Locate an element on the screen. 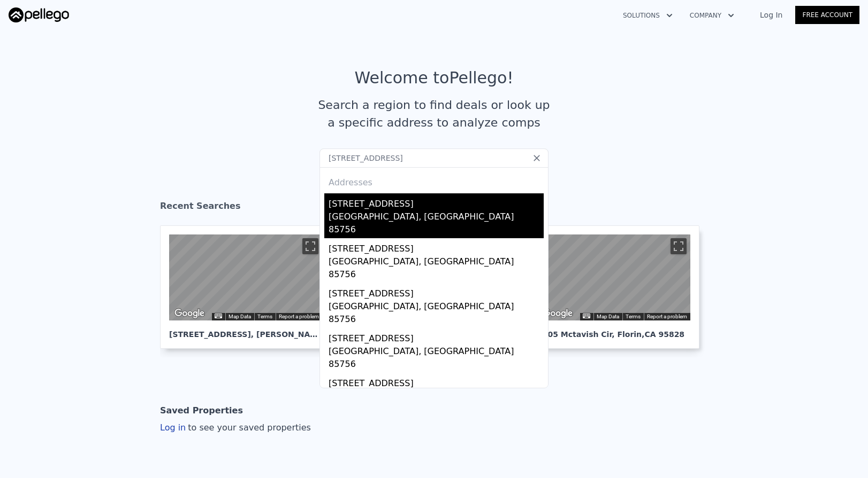 The width and height of the screenshot is (868, 478). div: Log in is located at coordinates (236, 428).